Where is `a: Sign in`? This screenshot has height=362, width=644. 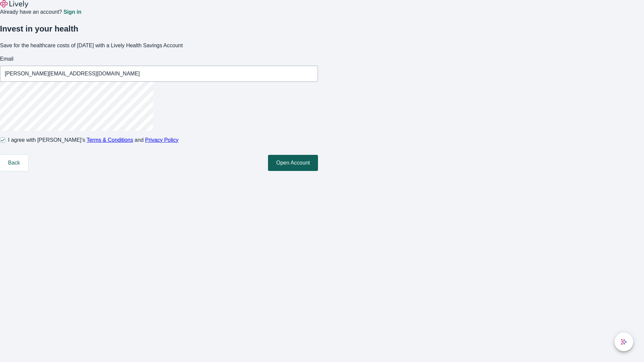 a: Sign in is located at coordinates (72, 12).